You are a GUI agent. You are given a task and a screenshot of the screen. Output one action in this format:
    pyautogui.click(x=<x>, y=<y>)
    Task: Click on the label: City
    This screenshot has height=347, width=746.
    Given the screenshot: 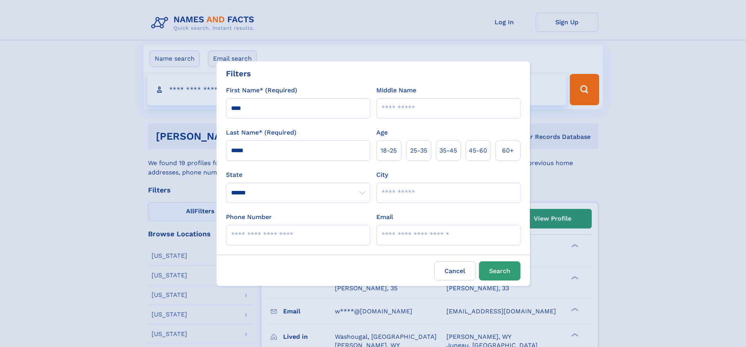 What is the action you would take?
    pyautogui.click(x=382, y=175)
    